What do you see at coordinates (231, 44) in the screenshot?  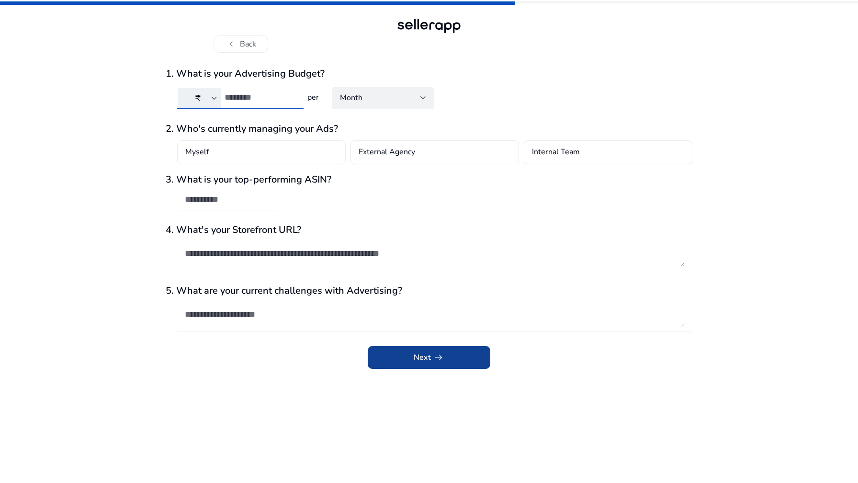 I see `span: chevron_left` at bounding box center [231, 44].